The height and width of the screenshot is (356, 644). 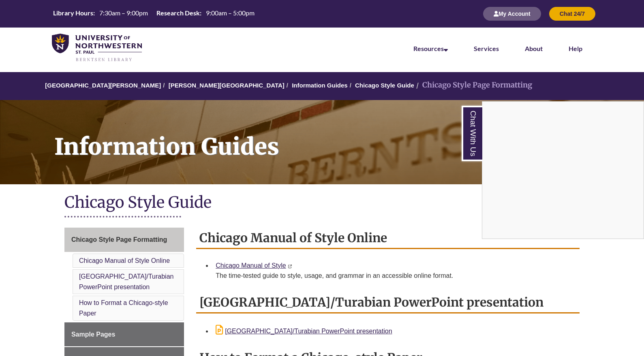 What do you see at coordinates (97, 48) in the screenshot?
I see `img: UNWSP Library Logo` at bounding box center [97, 48].